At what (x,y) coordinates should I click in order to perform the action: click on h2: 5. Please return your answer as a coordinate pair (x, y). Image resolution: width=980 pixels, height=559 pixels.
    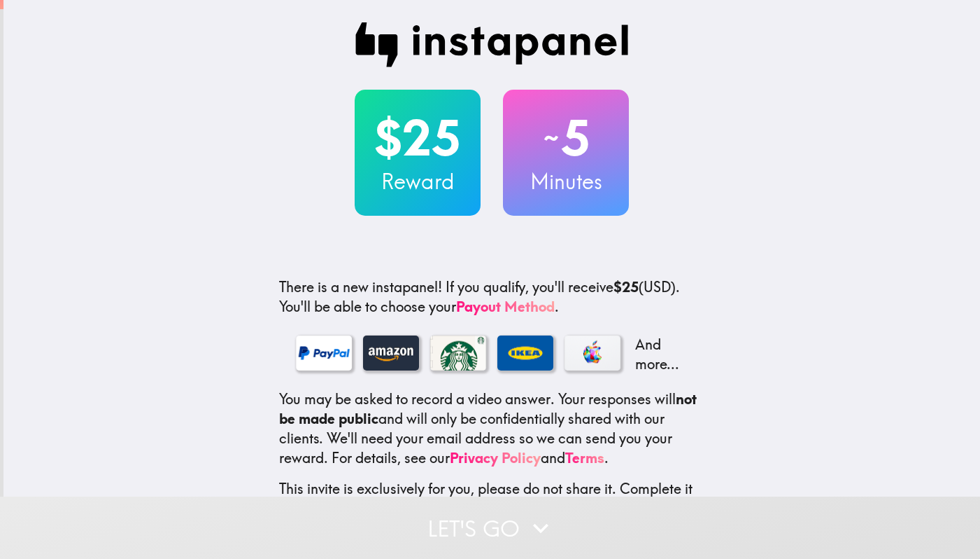
    Looking at the image, I should click on (566, 138).